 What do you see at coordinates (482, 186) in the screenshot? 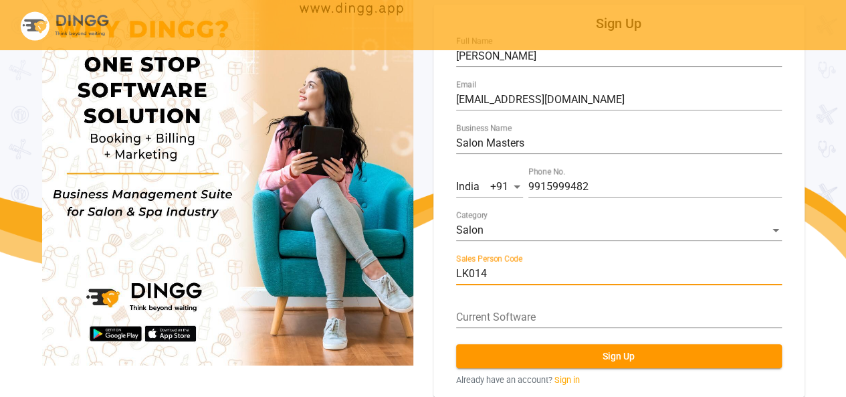
I see `span: India +91` at bounding box center [482, 186].